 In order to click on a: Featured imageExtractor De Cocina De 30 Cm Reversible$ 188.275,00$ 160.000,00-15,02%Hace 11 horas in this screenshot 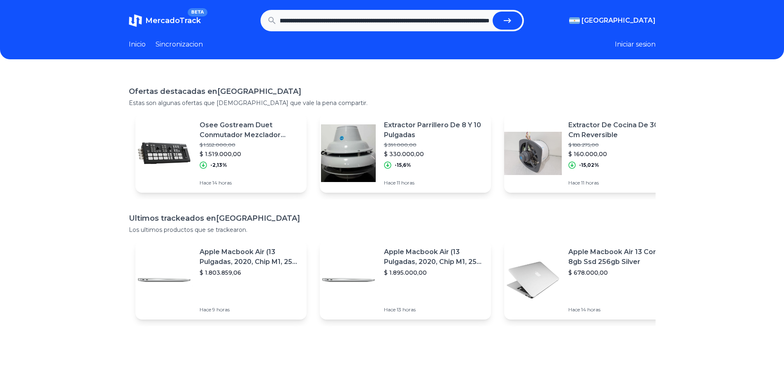, I will do `click(590, 153)`.